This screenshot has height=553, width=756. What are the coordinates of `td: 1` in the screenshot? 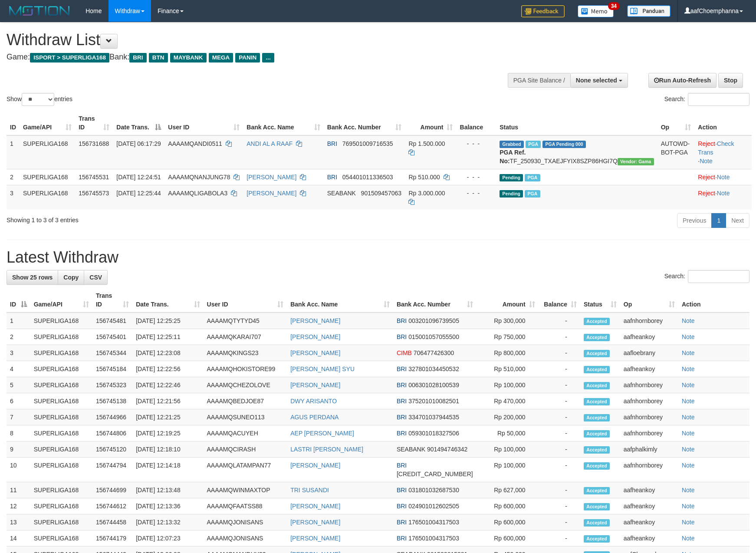 It's located at (13, 152).